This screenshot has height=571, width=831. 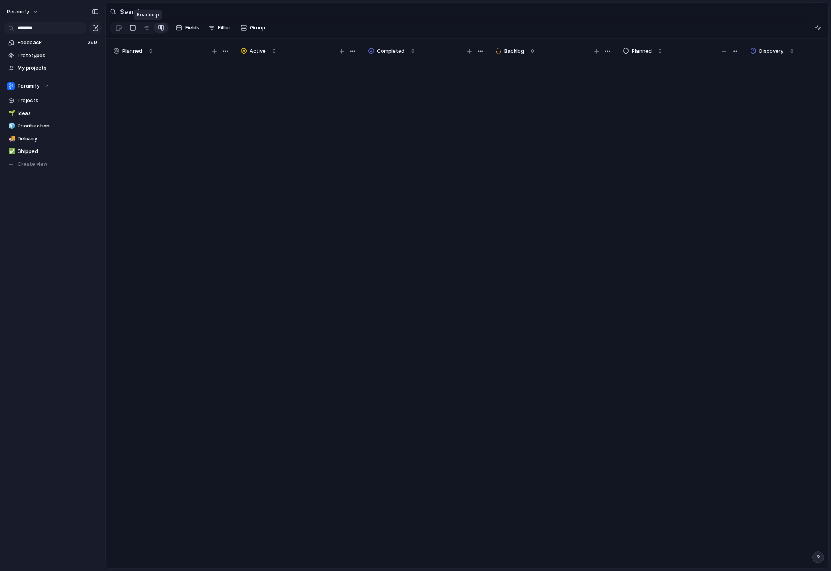 I want to click on a: My projects, so click(x=53, y=68).